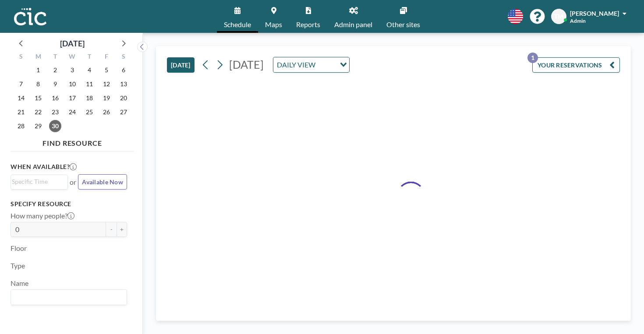  I want to click on span: Sunday, September 21, 2025, so click(21, 112).